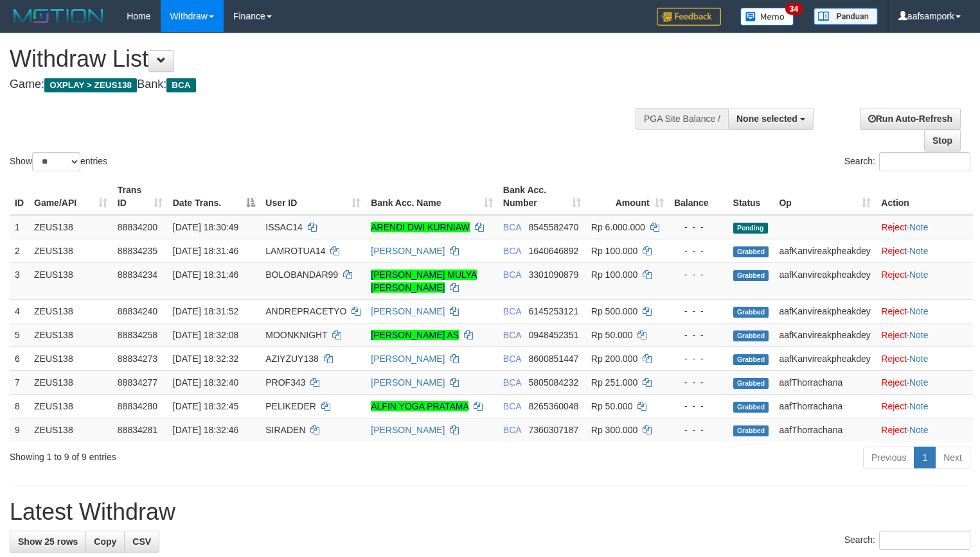 Image resolution: width=980 pixels, height=557 pixels. What do you see at coordinates (942, 141) in the screenshot?
I see `a: Stop` at bounding box center [942, 141].